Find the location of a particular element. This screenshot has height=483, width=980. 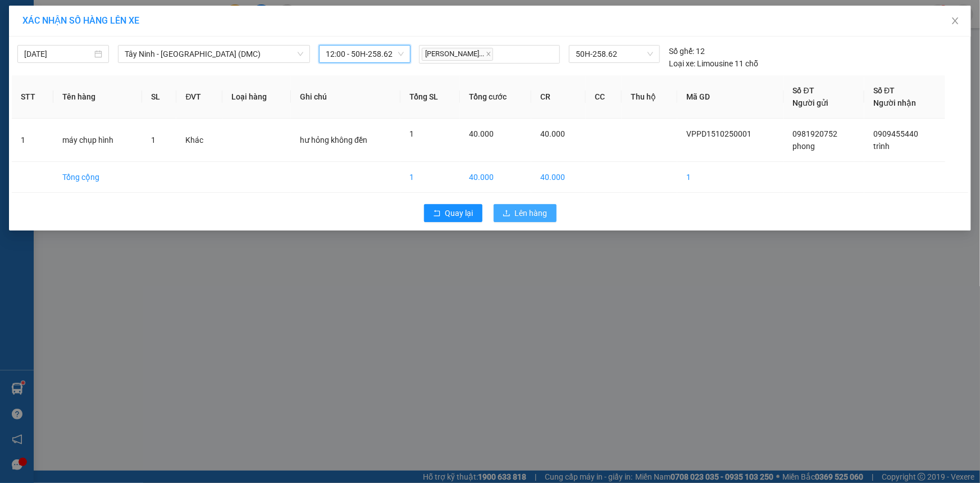

button: rollbackQuay lại is located at coordinates (453, 213).